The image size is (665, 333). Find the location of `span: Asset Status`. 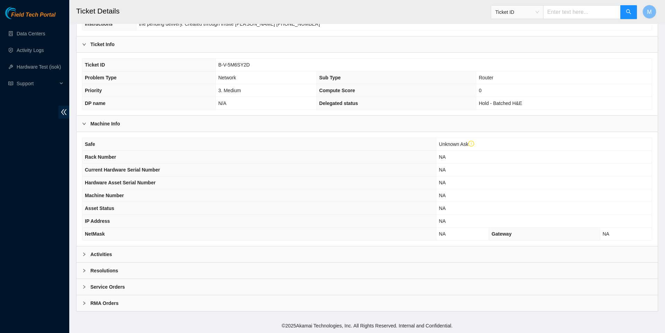

span: Asset Status is located at coordinates (99, 208).